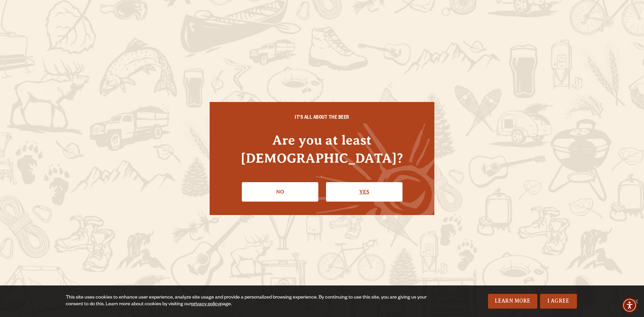 This screenshot has height=317, width=644. What do you see at coordinates (630, 305) in the screenshot?
I see `div: Accessibility Menu` at bounding box center [630, 305].